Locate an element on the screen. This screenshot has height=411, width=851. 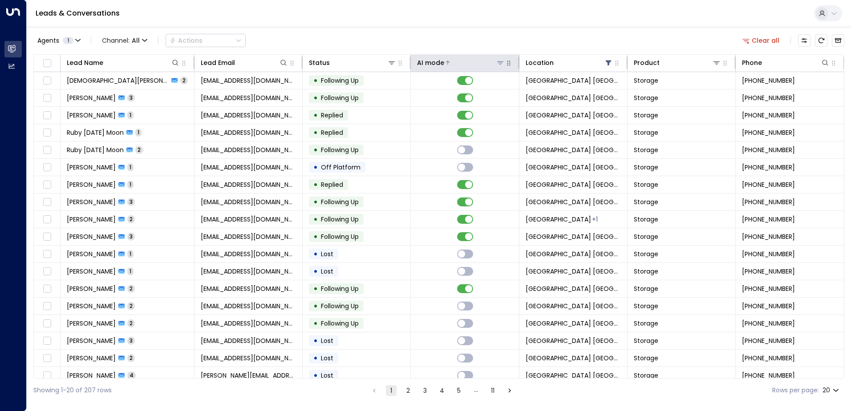
button: Go to page 3 is located at coordinates (425, 391).